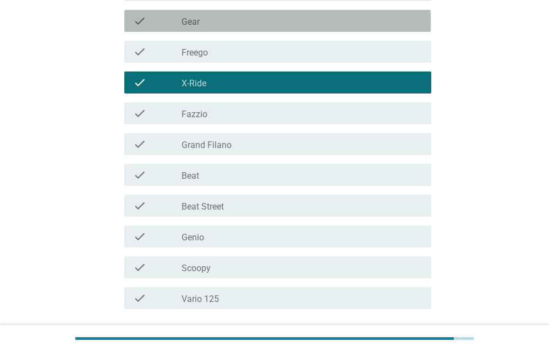 This screenshot has height=352, width=549. What do you see at coordinates (196, 268) in the screenshot?
I see `label: Scoopy` at bounding box center [196, 268].